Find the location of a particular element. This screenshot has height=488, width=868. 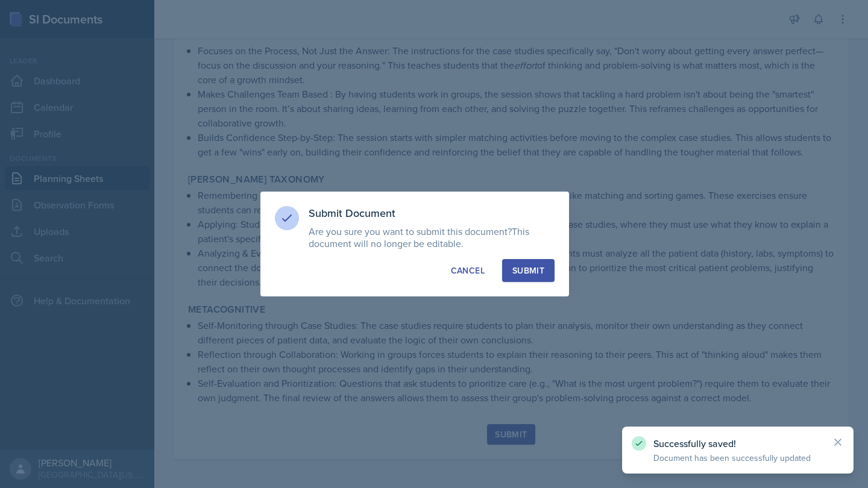

h3: Submit Document is located at coordinates (432, 214).